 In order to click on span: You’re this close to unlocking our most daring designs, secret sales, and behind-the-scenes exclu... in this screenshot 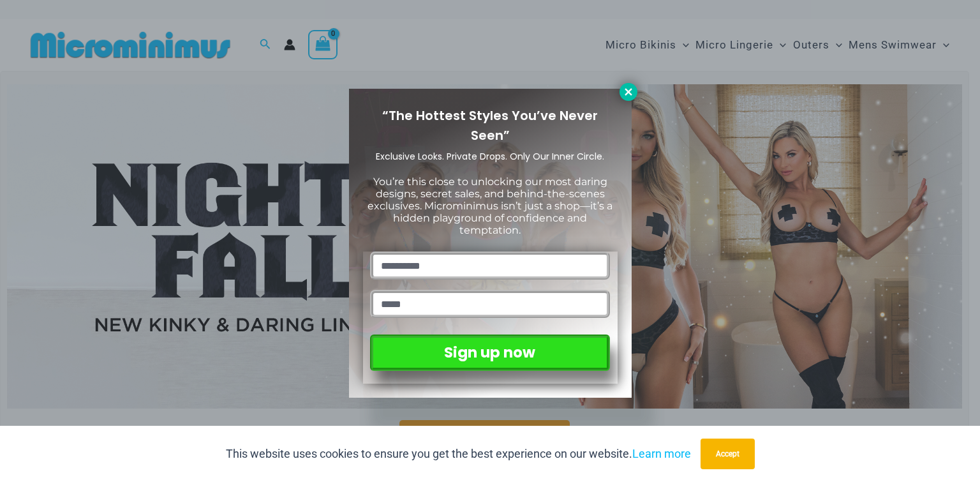, I will do `click(490, 207)`.